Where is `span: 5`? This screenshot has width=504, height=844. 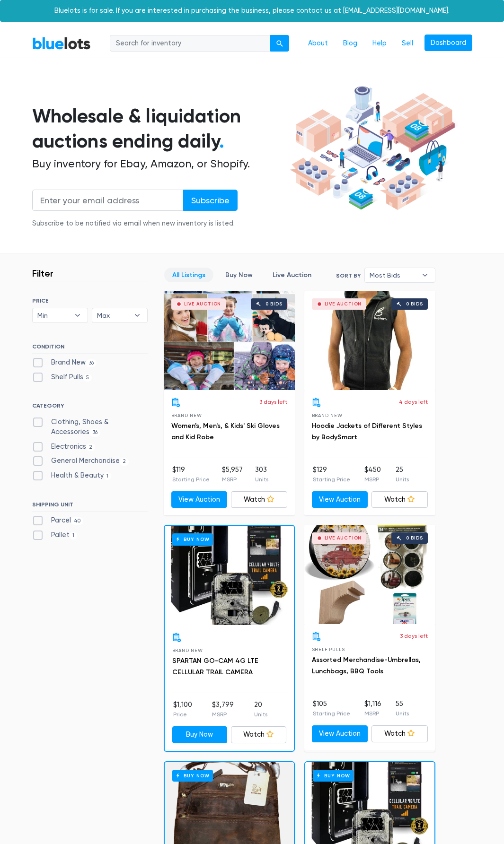
span: 5 is located at coordinates (88, 378).